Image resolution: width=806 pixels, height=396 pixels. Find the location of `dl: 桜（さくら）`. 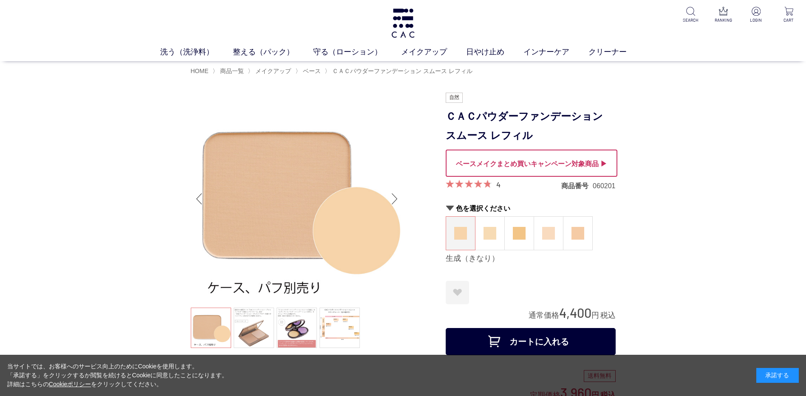

dl: 桜（さくら） is located at coordinates (549, 233).